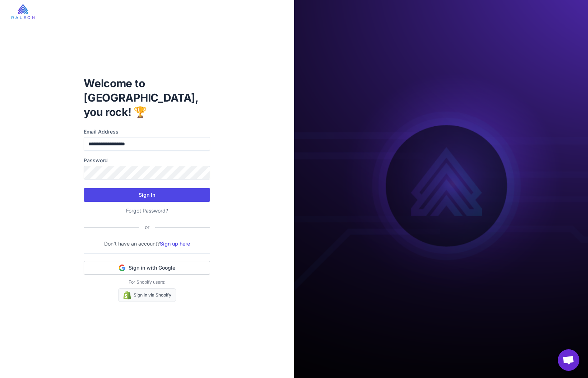  I want to click on label: Password, so click(147, 161).